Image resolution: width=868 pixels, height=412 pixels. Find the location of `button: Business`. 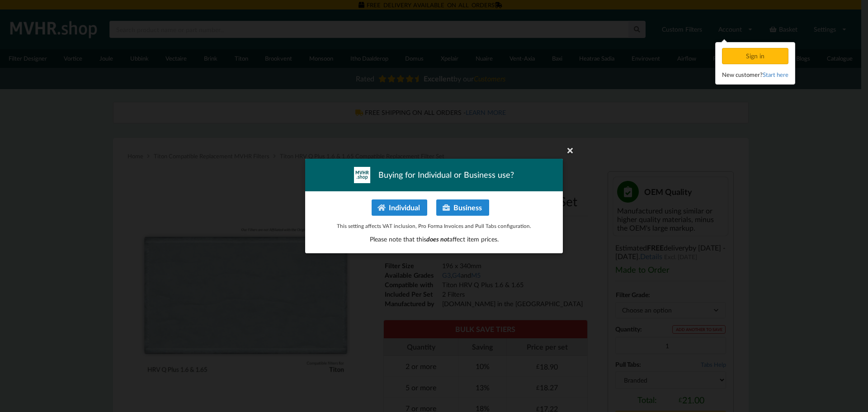

button: Business is located at coordinates (462, 207).